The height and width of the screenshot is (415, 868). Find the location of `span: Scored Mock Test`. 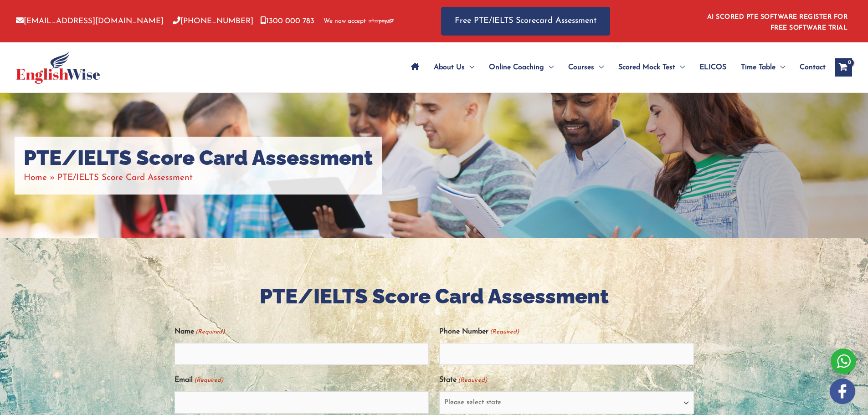

span: Scored Mock Test is located at coordinates (647, 67).